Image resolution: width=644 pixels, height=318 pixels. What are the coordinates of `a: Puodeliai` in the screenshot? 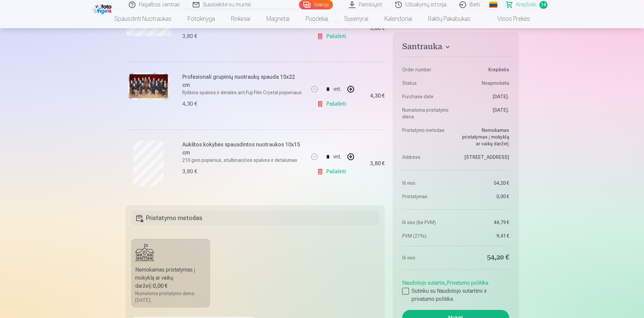 It's located at (317, 19).